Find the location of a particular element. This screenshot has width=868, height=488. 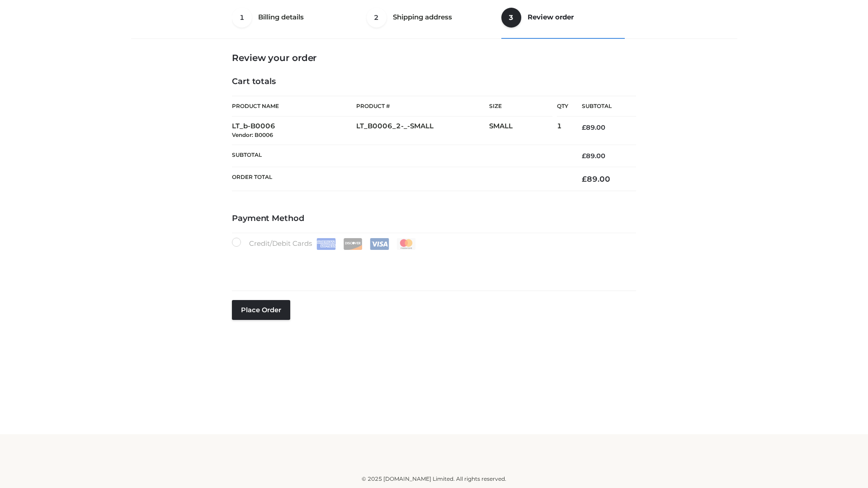

th: Product Name is located at coordinates (294, 106).